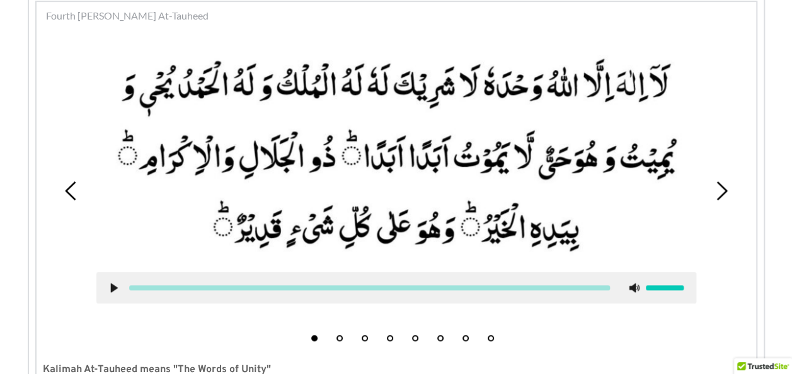 The height and width of the screenshot is (374, 792). Describe the element at coordinates (466, 338) in the screenshot. I see `button: 7 of 8` at that location.